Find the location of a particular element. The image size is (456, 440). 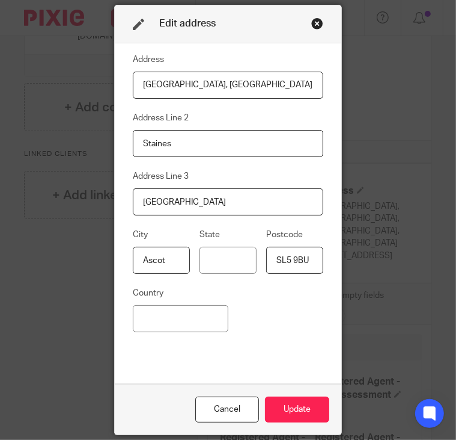

label: Country is located at coordinates (148, 293).